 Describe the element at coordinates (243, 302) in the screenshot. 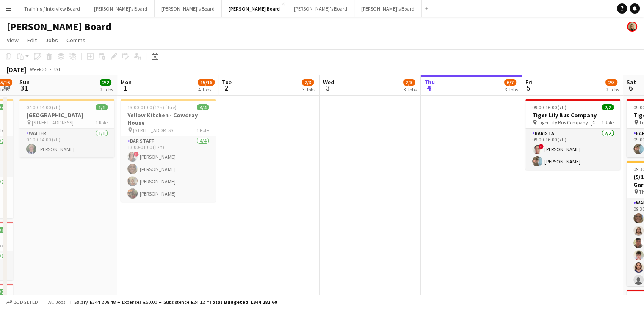

I see `span: Total Budgeted £344 282.60` at that location.